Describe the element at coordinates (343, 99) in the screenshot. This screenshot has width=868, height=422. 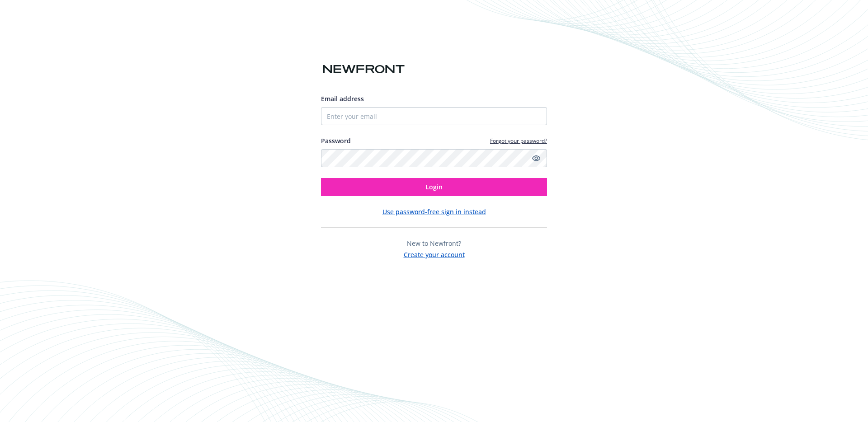
I see `span: Email address` at that location.